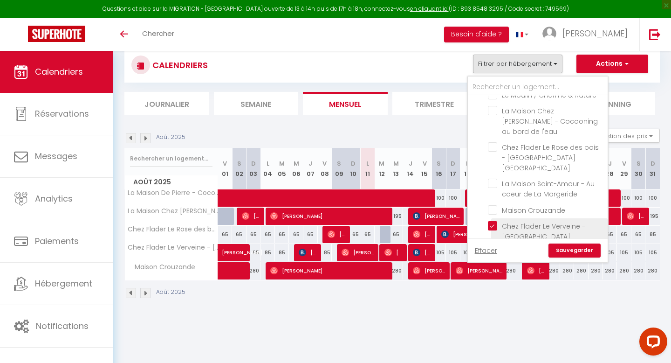 The height and width of the screenshot is (363, 671). What do you see at coordinates (62, 113) in the screenshot?
I see `span: Réservations` at bounding box center [62, 113].